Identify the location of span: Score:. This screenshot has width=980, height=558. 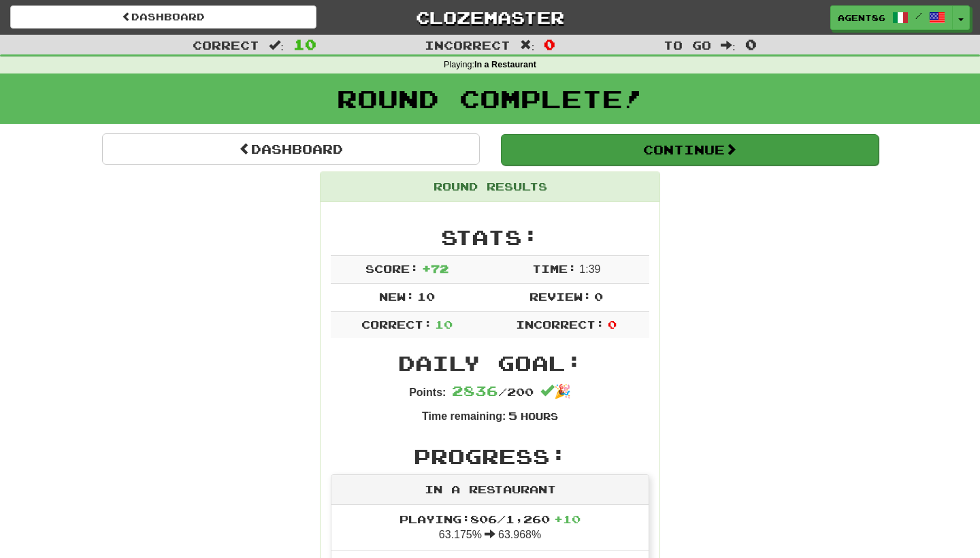
(392, 268).